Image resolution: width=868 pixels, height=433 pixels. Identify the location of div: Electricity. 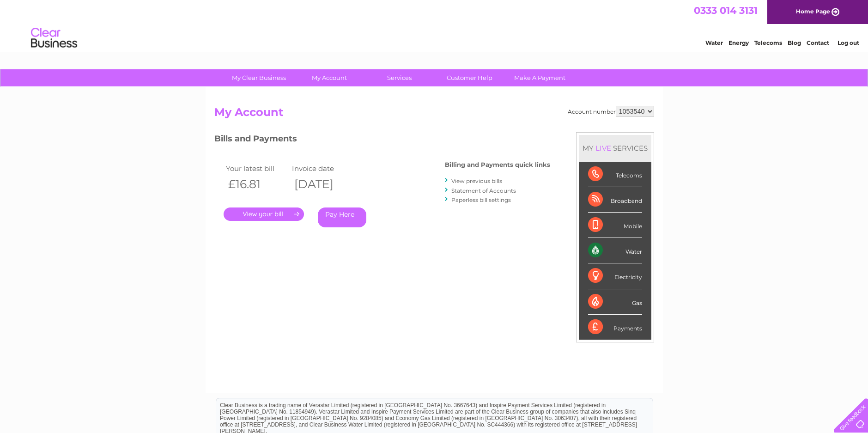
(616, 276).